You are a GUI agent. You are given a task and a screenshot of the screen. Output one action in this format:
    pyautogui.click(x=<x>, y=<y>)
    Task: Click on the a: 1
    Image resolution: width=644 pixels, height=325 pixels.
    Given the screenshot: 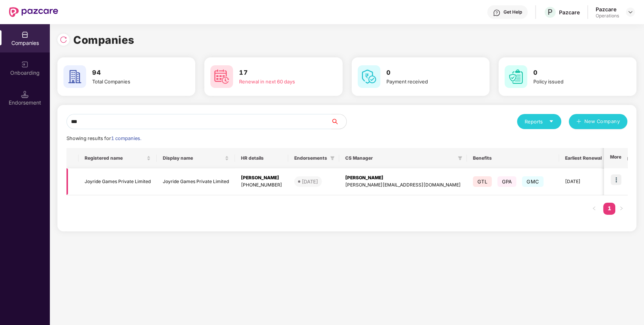 What is the action you would take?
    pyautogui.click(x=609, y=209)
    